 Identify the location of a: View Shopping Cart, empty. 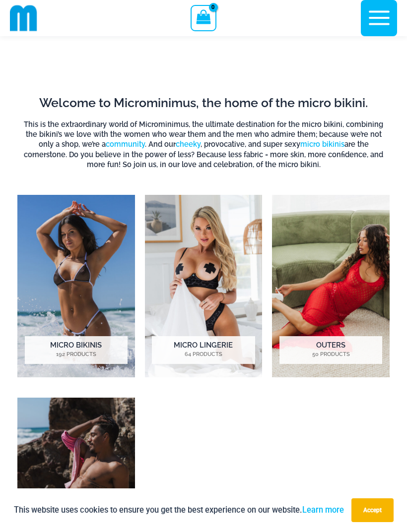
(203, 18).